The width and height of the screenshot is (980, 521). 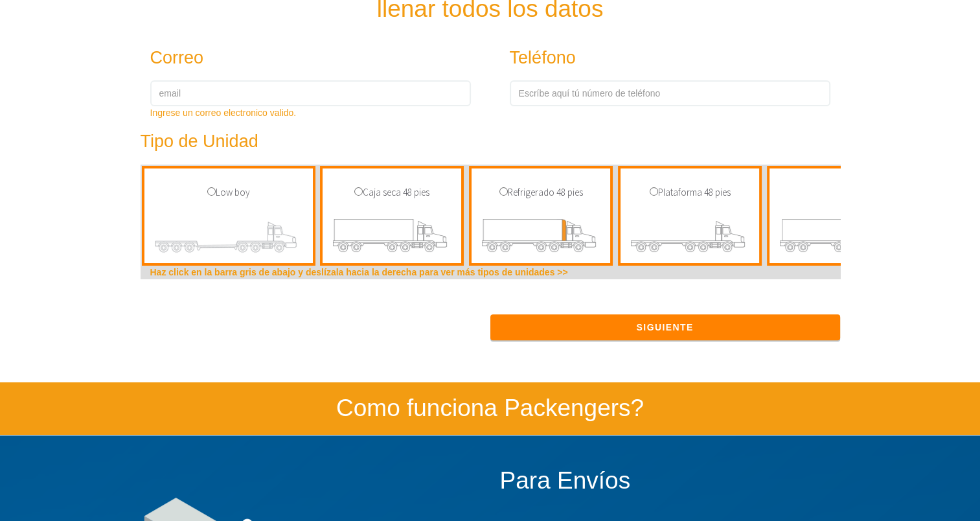 I want to click on h3: Correo, so click(x=296, y=59).